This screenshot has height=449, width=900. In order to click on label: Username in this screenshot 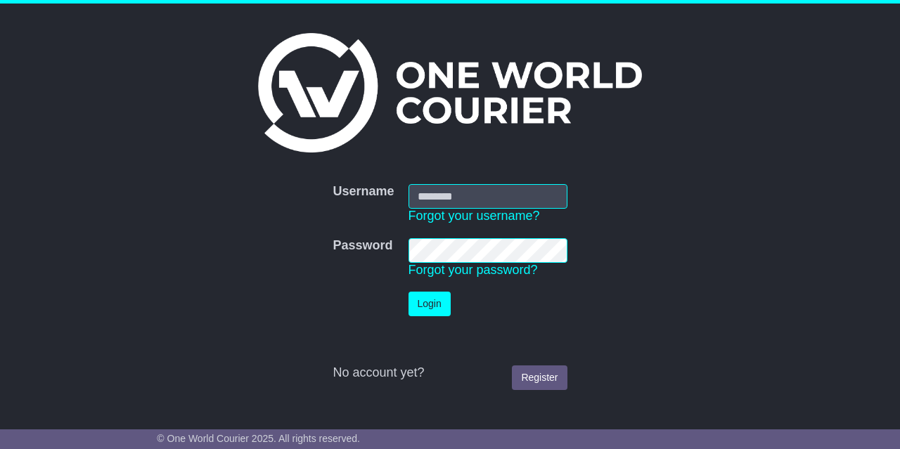, I will do `click(363, 192)`.